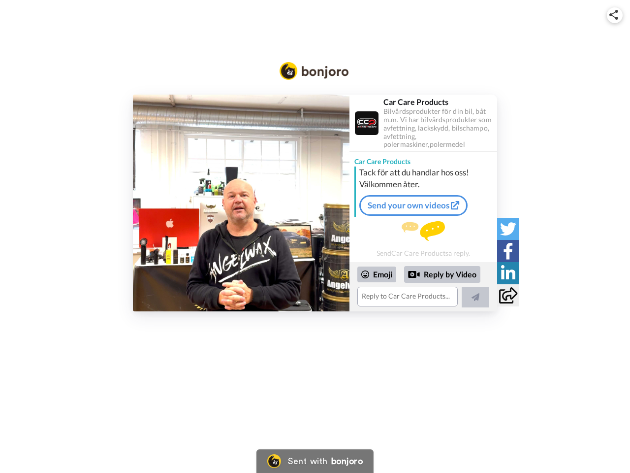 This screenshot has height=473, width=630. What do you see at coordinates (367, 123) in the screenshot?
I see `img: Profile Image` at bounding box center [367, 123].